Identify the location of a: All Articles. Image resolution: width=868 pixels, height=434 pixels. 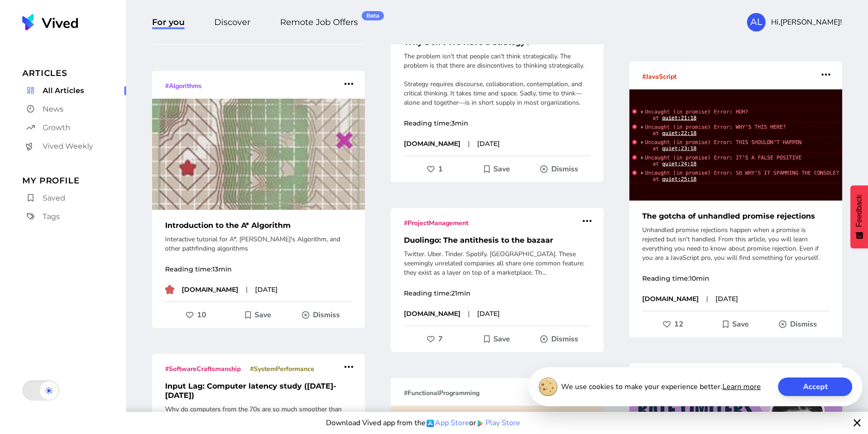
(74, 91).